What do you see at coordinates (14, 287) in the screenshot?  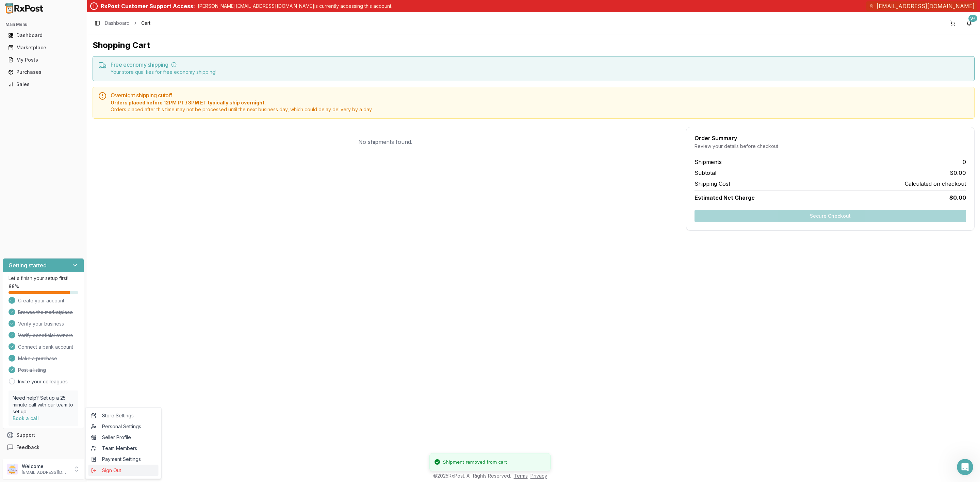 I see `span: 88 %` at bounding box center [14, 287].